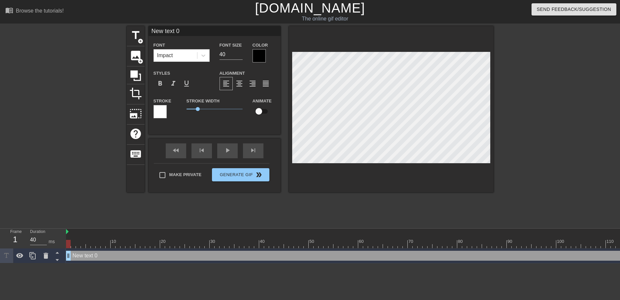  What do you see at coordinates (34, 11) in the screenshot?
I see `a: Browse the tutorials!` at bounding box center [34, 11].